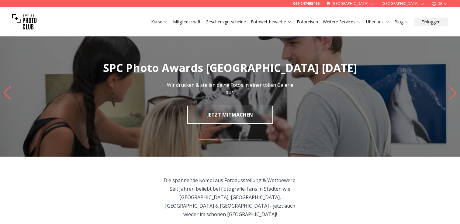  What do you see at coordinates (431, 22) in the screenshot?
I see `button: Einloggen` at bounding box center [431, 22].